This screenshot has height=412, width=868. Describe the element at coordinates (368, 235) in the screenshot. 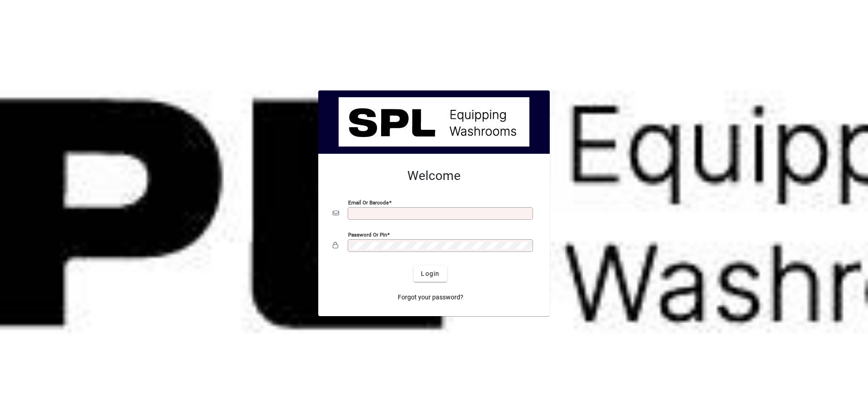

I see `mat-label: Password or Pin` at that location.